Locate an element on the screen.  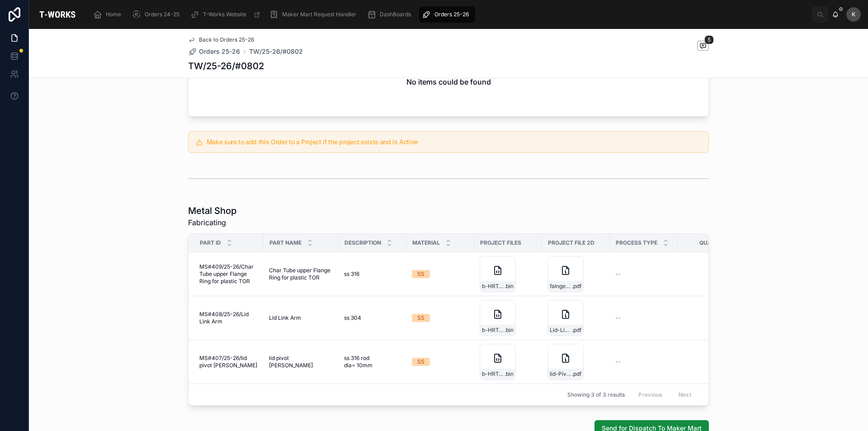
span: Home is located at coordinates (113, 15).